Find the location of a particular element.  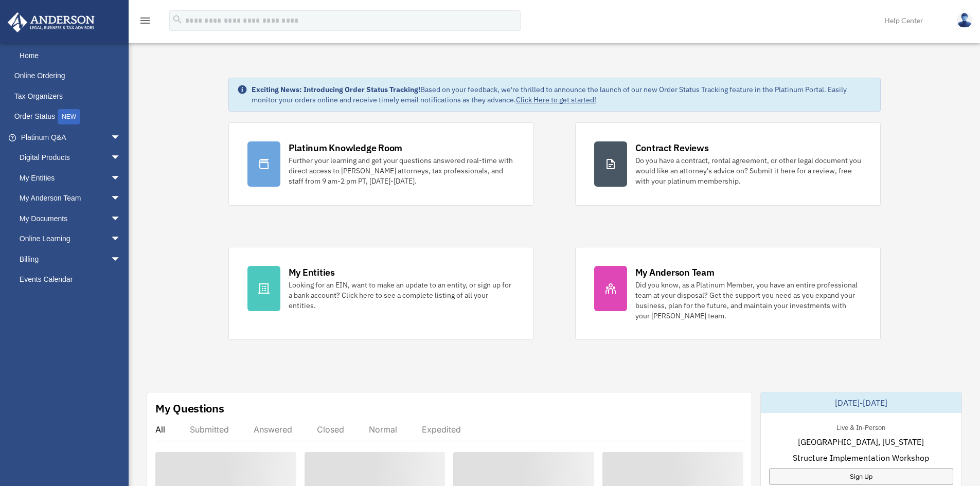

a: Home is located at coordinates (69, 56).